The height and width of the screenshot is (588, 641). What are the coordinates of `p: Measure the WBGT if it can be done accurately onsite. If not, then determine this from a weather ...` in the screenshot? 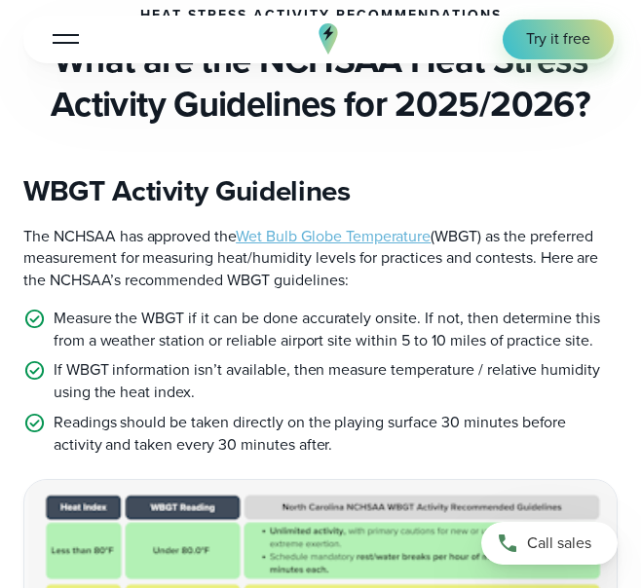 It's located at (335, 330).